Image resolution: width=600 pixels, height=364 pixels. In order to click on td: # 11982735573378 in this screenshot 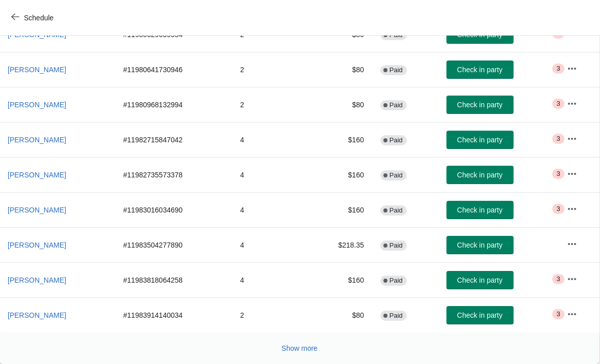, I will do `click(173, 175)`.